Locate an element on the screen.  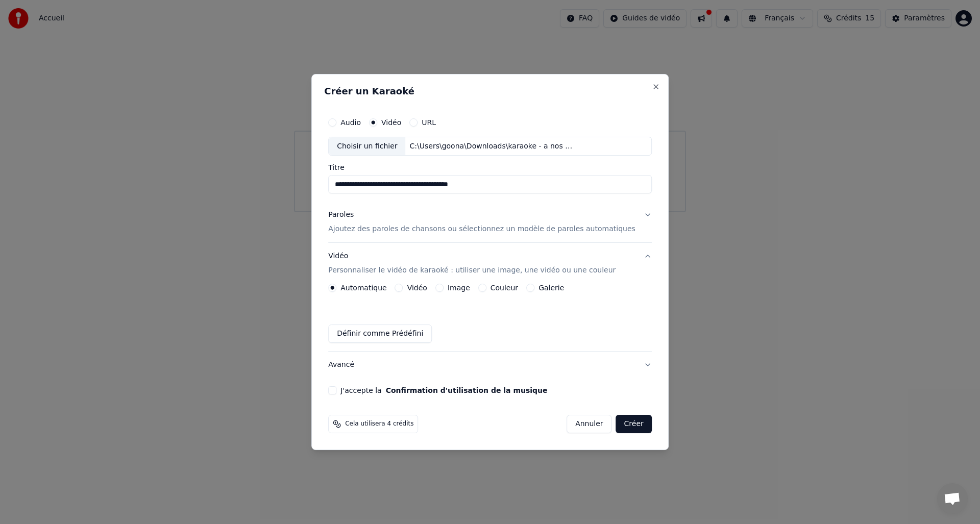
div: VidéoPersonnaliser le vidéo de karaoké : utiliser une image, une vidéo ou une couleur is located at coordinates (490, 317).